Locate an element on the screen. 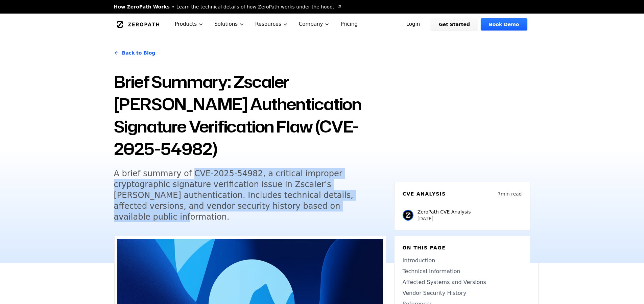 Image resolution: width=644 pixels, height=304 pixels. a: Technical Information is located at coordinates (463, 271).